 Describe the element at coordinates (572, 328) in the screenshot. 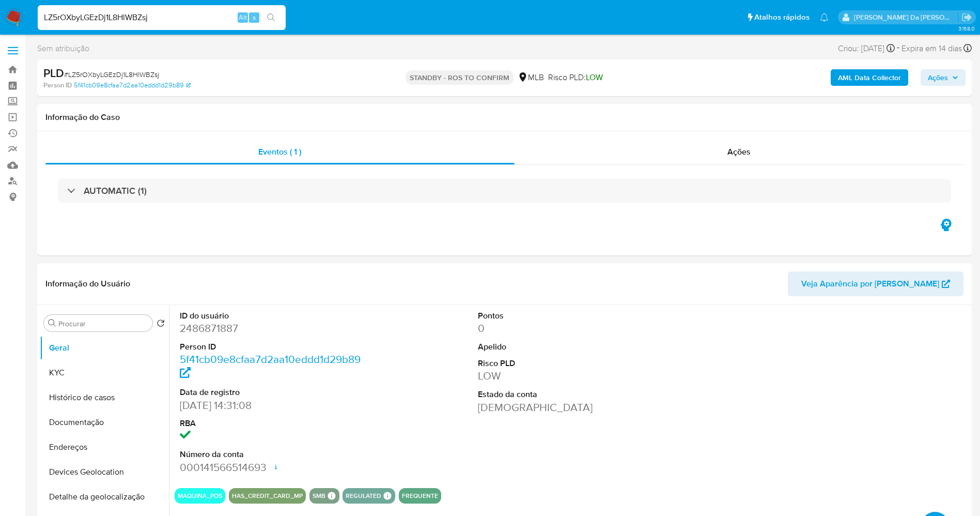

I see `dd: 0` at that location.